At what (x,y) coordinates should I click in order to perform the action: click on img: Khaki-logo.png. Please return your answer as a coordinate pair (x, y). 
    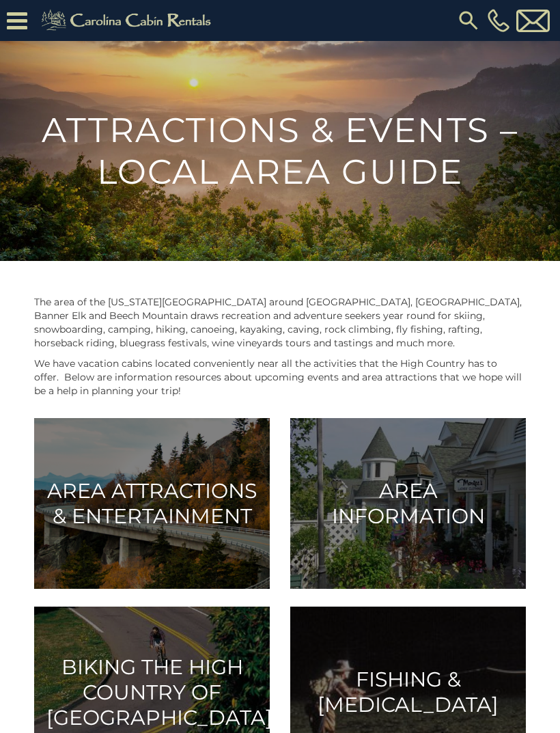
    Looking at the image, I should click on (128, 21).